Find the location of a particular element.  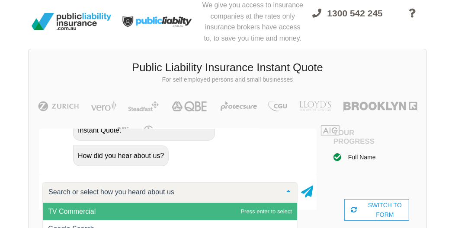

img: Steadfast | Public Liability Insurance is located at coordinates (144, 106).